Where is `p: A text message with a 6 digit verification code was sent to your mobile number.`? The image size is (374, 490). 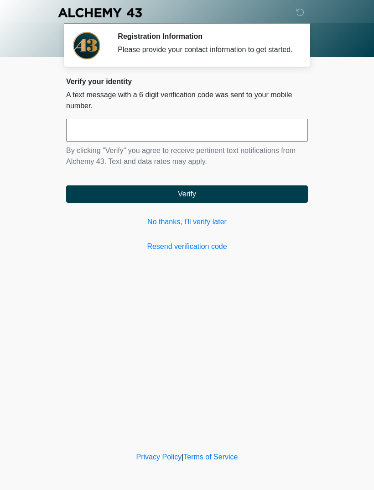
p: A text message with a 6 digit verification code was sent to your mobile number. is located at coordinates (187, 100).